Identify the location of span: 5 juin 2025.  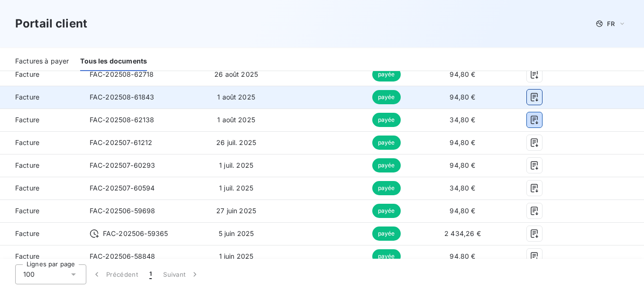
(236, 233).